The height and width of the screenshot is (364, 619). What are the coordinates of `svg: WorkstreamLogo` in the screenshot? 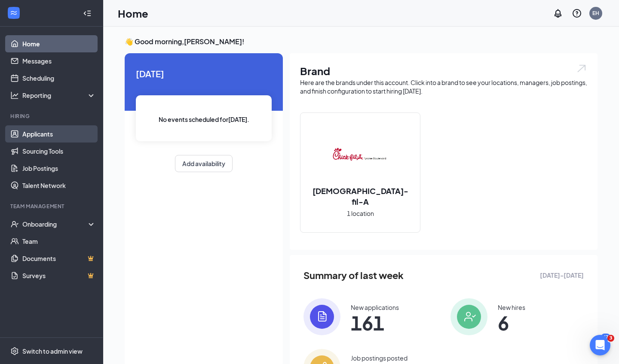 It's located at (14, 13).